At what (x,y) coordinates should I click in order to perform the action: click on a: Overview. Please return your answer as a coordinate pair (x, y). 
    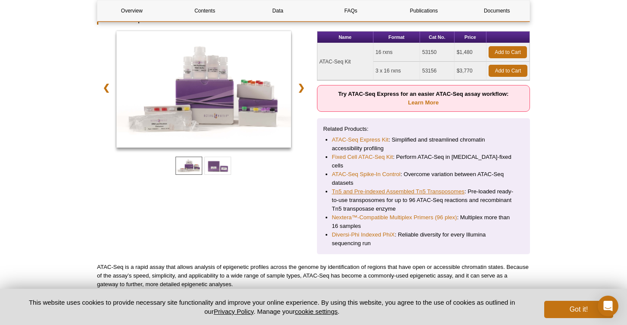
    Looking at the image, I should click on (131, 11).